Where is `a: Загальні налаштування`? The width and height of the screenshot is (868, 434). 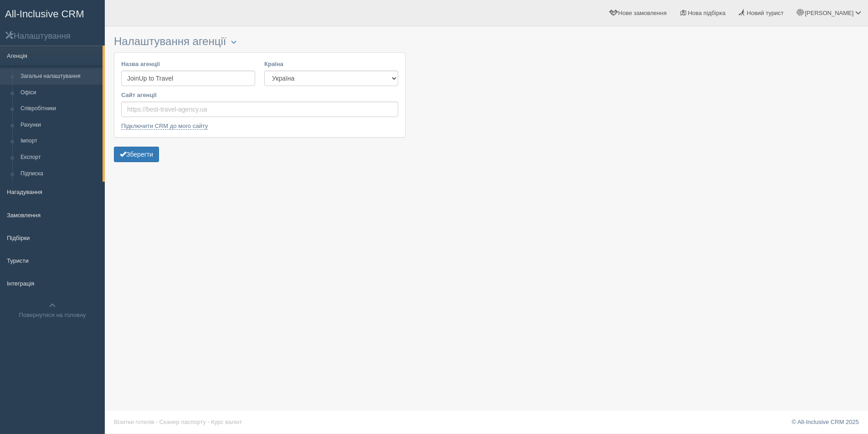
a: Загальні налаштування is located at coordinates (59, 76).